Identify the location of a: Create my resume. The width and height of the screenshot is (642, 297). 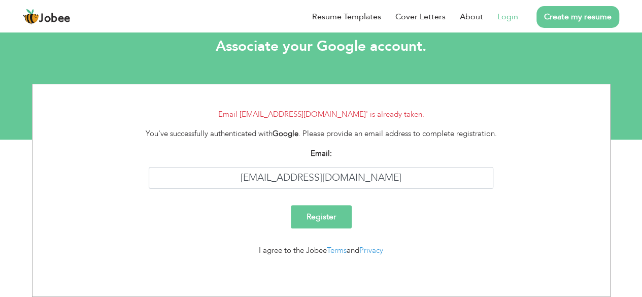
(578, 17).